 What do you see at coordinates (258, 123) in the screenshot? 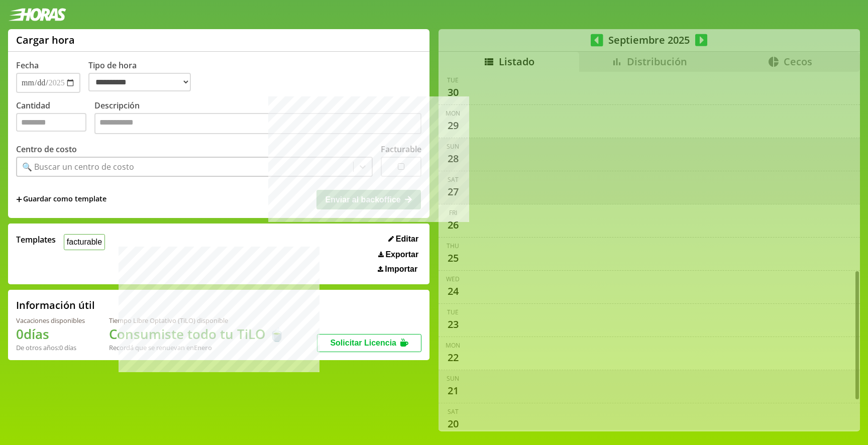
I see `textarea: Descripción` at bounding box center [258, 123].